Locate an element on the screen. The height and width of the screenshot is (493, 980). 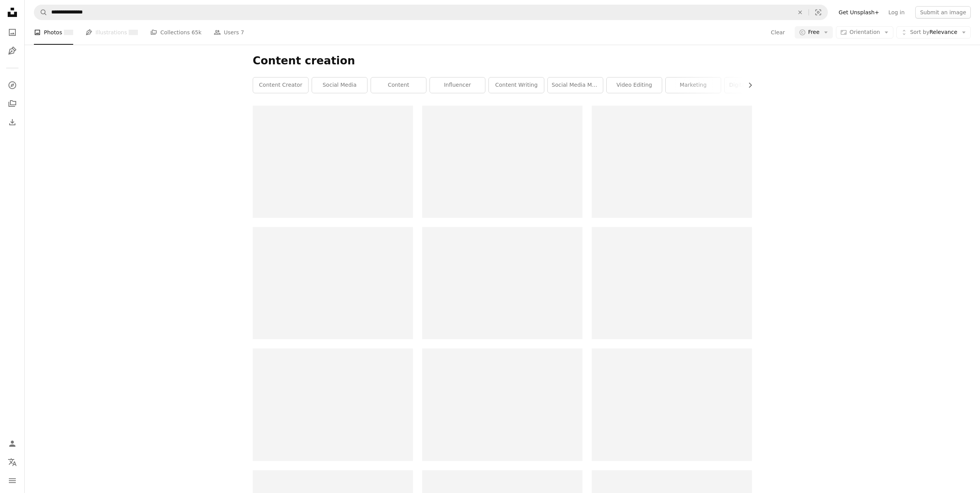
a: Home — Unsplash is located at coordinates (12, 13).